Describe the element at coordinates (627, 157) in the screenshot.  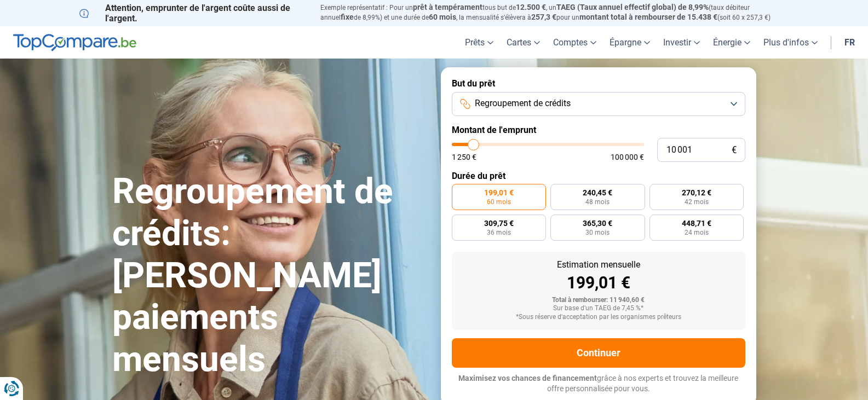
I see `span: 100 000 €` at that location.